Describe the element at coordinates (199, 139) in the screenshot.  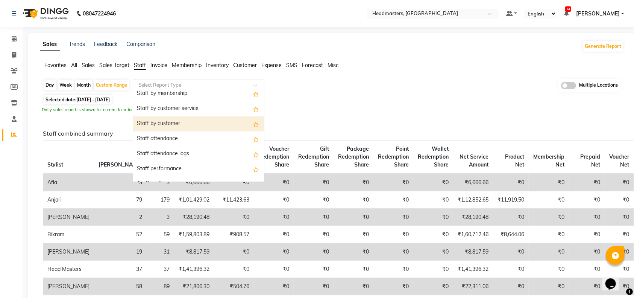
I see `div: Staff attendance` at that location.